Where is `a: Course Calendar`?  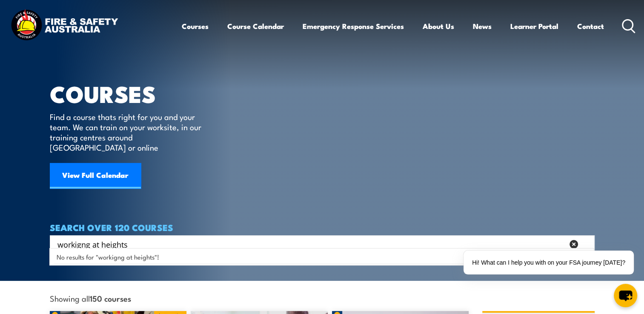 a: Course Calendar is located at coordinates (255, 26).